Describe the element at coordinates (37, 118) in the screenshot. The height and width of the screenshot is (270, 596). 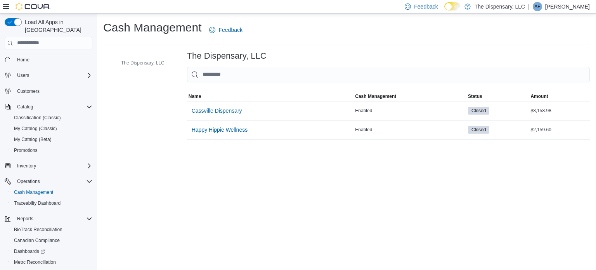
I see `a: Classification (Classic)` at that location.